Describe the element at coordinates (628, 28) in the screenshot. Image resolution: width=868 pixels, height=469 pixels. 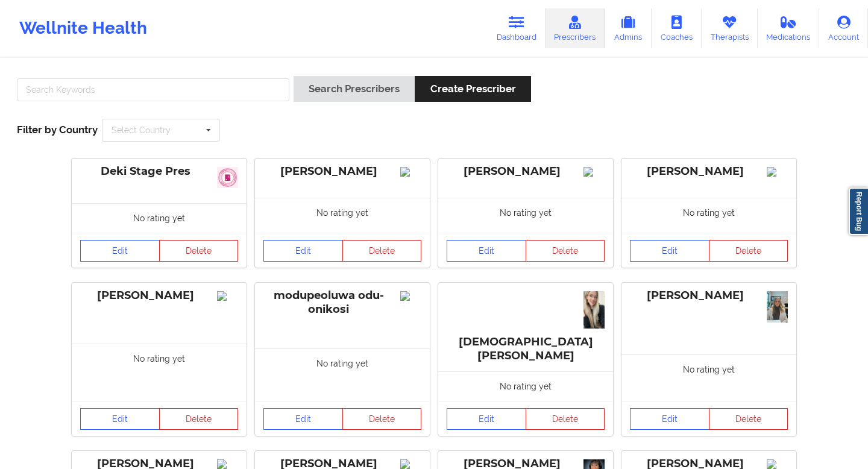
I see `a: Admins` at that location.